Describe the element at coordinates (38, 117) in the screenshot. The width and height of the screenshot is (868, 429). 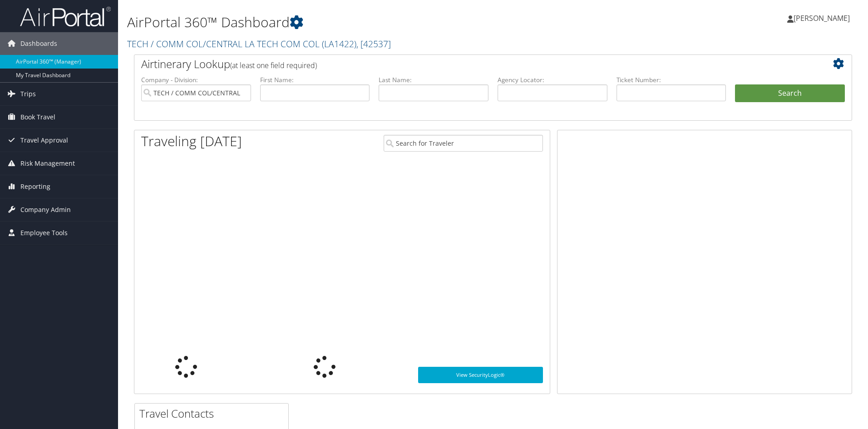
I see `span: Book Travel` at that location.